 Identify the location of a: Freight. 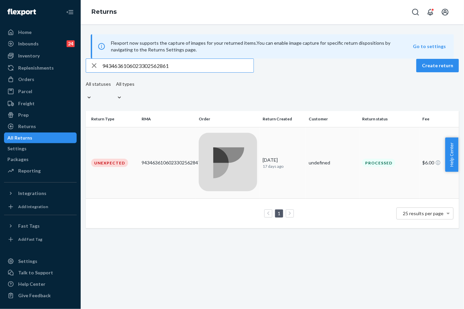
(40, 104).